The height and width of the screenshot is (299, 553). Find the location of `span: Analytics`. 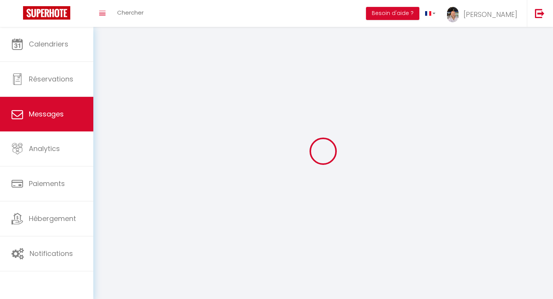

span: Analytics is located at coordinates (44, 148).